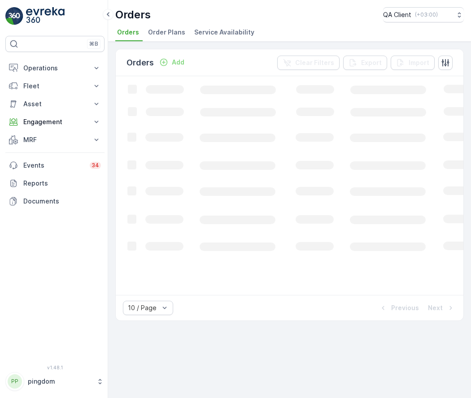 This screenshot has height=398, width=471. Describe the element at coordinates (55, 165) in the screenshot. I see `a: Events34` at that location.